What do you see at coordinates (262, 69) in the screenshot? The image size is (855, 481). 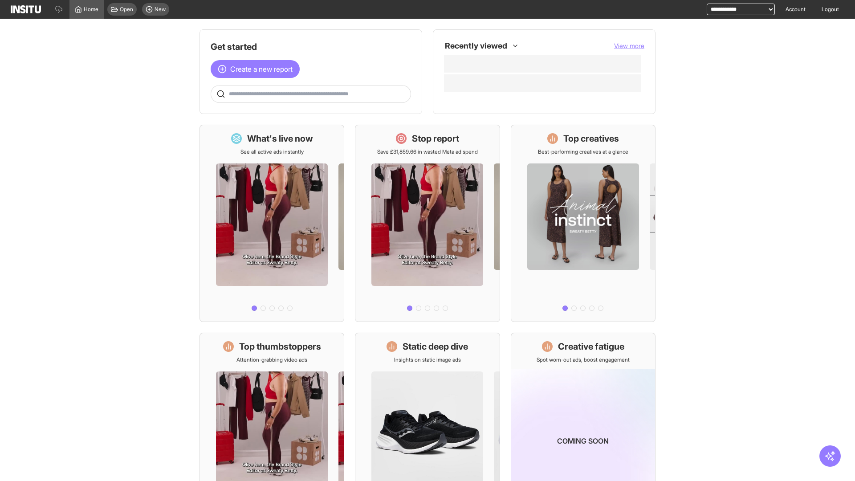 I see `span: Create a new report` at bounding box center [262, 69].